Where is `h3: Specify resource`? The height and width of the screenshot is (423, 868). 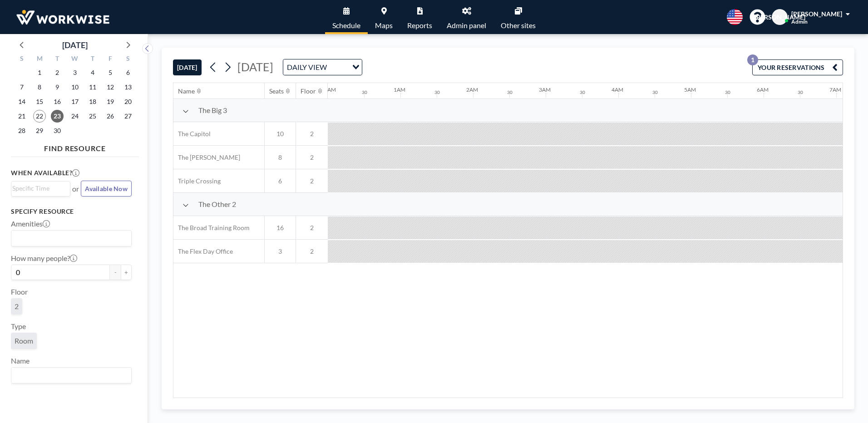
h3: Specify resource is located at coordinates (72, 212).